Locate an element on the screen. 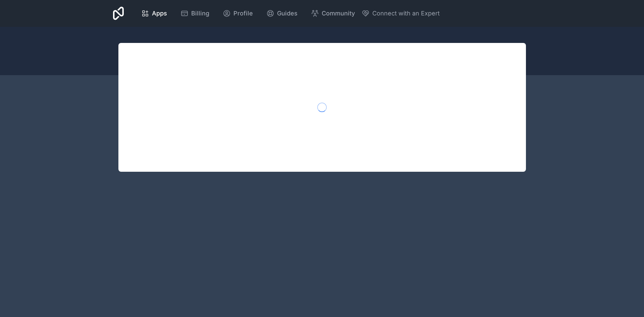  a: Billing is located at coordinates (195, 13).